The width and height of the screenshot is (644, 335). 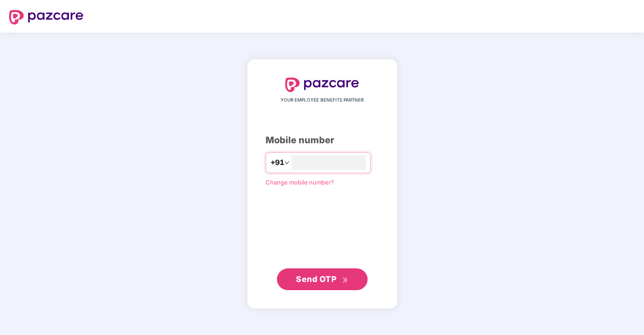 What do you see at coordinates (287, 163) in the screenshot?
I see `span: down` at bounding box center [287, 163].